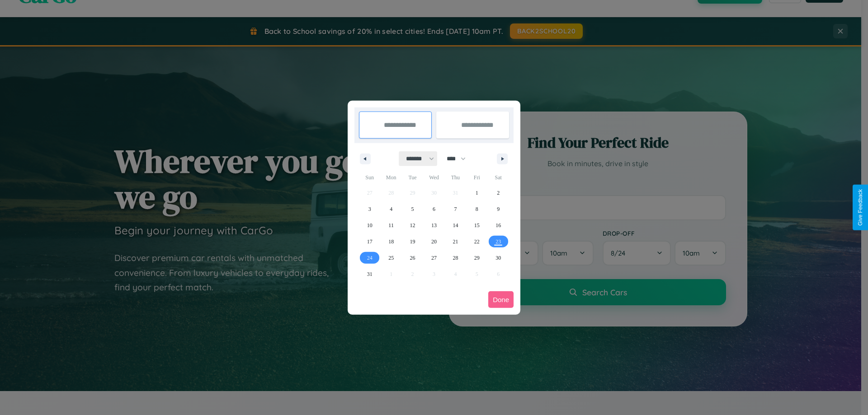  What do you see at coordinates (477, 226) in the screenshot?
I see `button: 15` at bounding box center [477, 226].